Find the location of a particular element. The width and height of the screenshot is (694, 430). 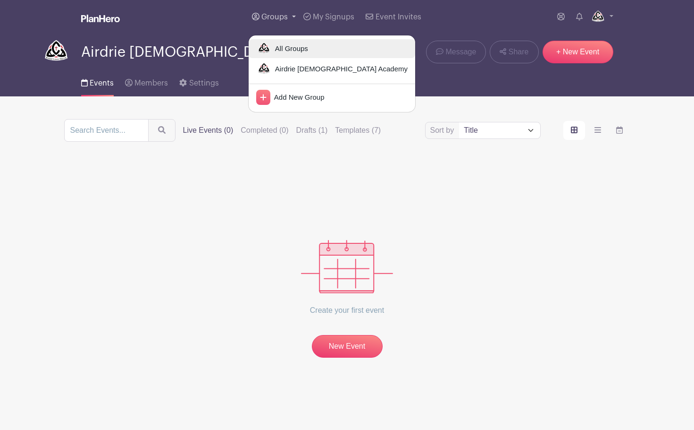

a: All Groups is located at coordinates (332, 49).